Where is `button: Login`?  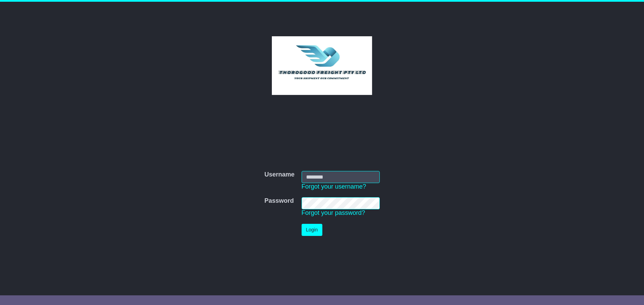
button: Login is located at coordinates (312, 230).